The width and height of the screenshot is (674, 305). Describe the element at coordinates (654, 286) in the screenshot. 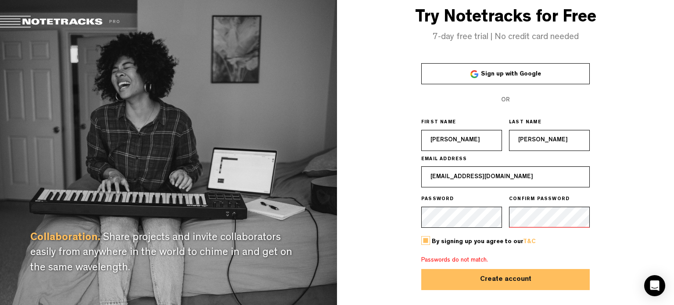

I see `div: Open Intercom Messenger` at that location.